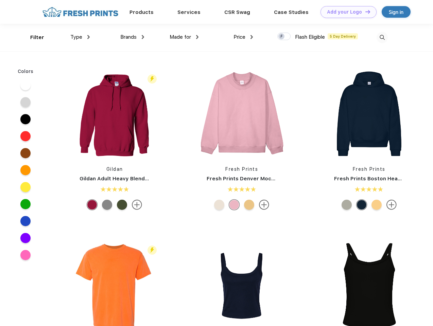 The image size is (433, 326). I want to click on img: DT, so click(368, 12).